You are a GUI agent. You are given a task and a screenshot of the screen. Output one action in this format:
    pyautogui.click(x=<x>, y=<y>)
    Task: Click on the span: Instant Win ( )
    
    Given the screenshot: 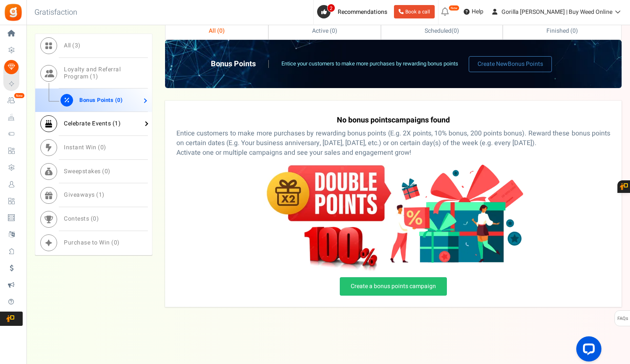 What is the action you would take?
    pyautogui.click(x=85, y=148)
    